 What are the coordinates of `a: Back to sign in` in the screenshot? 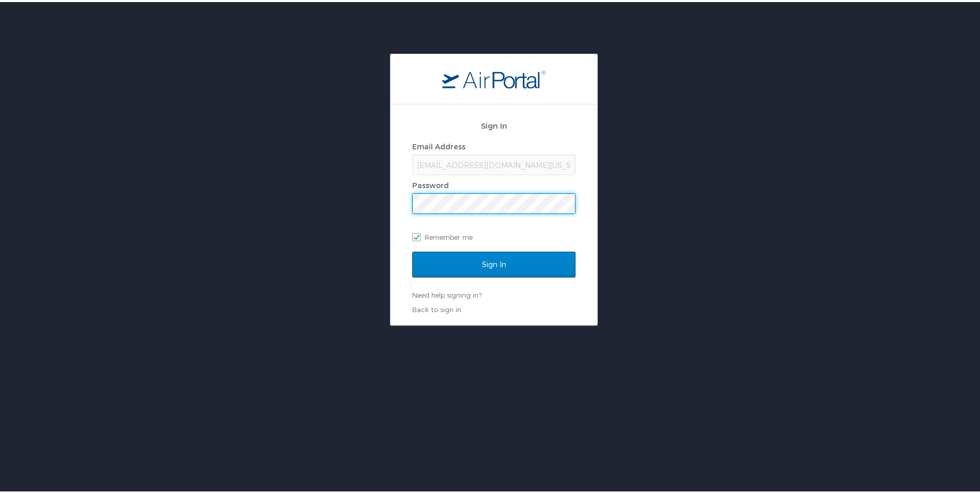 It's located at (437, 308).